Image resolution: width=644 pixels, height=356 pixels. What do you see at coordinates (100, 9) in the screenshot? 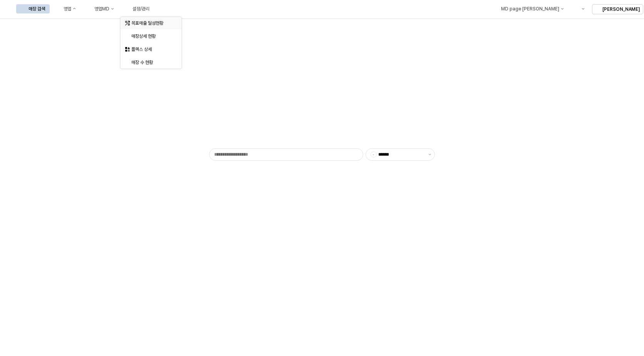
I see `button: 영업MD` at bounding box center [100, 9].